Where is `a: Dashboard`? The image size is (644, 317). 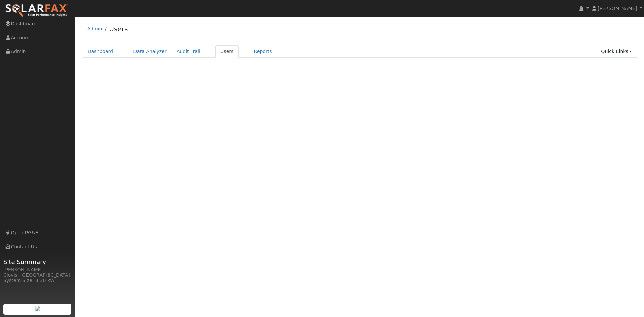
a: Dashboard is located at coordinates (100, 52).